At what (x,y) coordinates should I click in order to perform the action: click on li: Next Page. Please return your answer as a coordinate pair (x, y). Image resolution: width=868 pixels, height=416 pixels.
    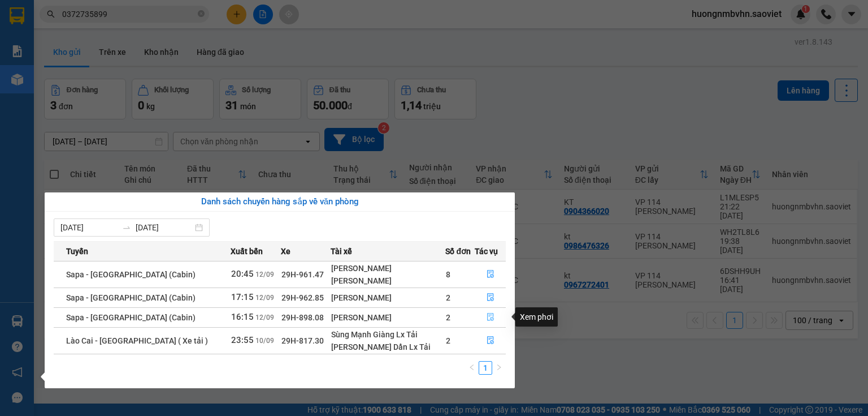
    Looking at the image, I should click on (499, 368).